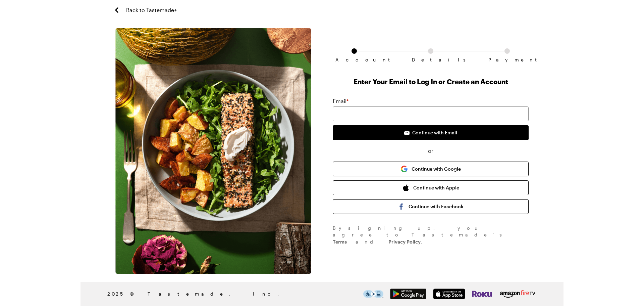  I want to click on span: Back to Tastemade+, so click(151, 10).